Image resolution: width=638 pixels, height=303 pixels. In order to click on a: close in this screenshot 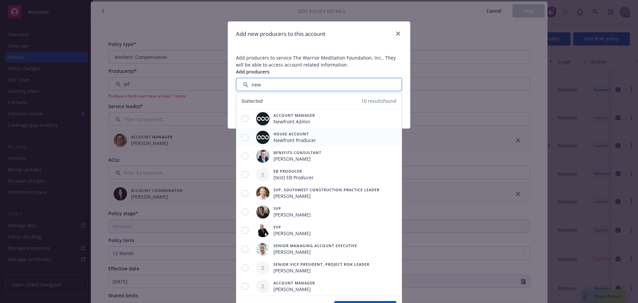, I will do `click(398, 34)`.